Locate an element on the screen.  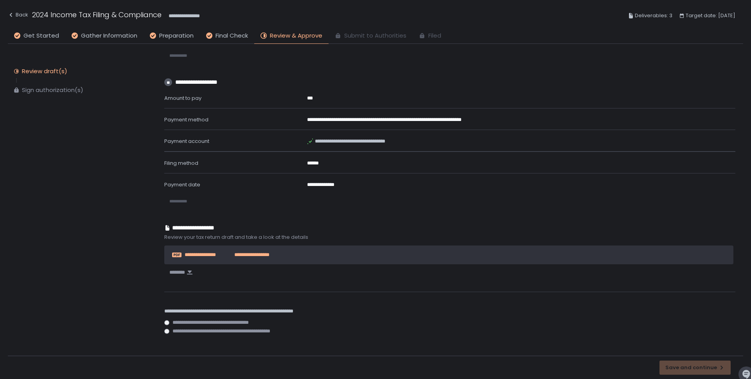
span: Payment method is located at coordinates (186, 119).